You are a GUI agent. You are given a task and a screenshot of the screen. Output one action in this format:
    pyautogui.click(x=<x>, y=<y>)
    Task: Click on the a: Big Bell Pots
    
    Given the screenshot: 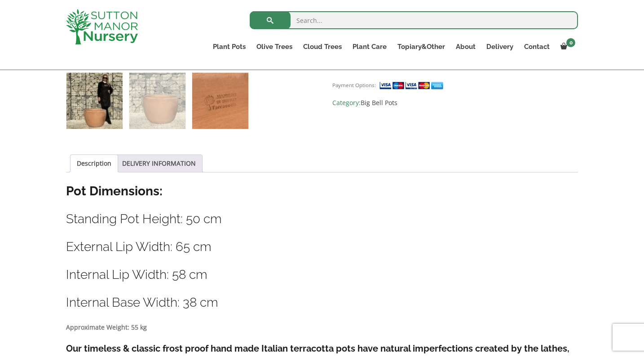 What is the action you would take?
    pyautogui.click(x=379, y=102)
    